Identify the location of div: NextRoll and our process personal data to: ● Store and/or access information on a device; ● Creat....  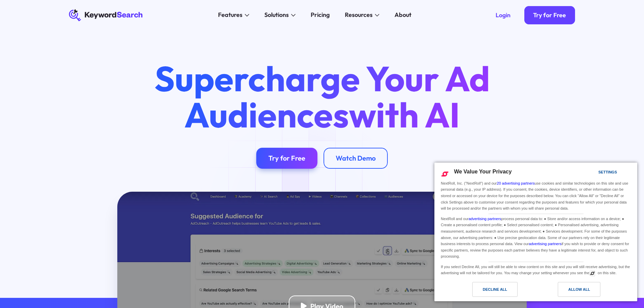
(536, 237).